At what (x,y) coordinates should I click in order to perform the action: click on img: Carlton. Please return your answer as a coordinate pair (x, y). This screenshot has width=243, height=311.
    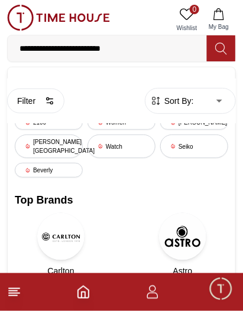
    Looking at the image, I should click on (61, 237).